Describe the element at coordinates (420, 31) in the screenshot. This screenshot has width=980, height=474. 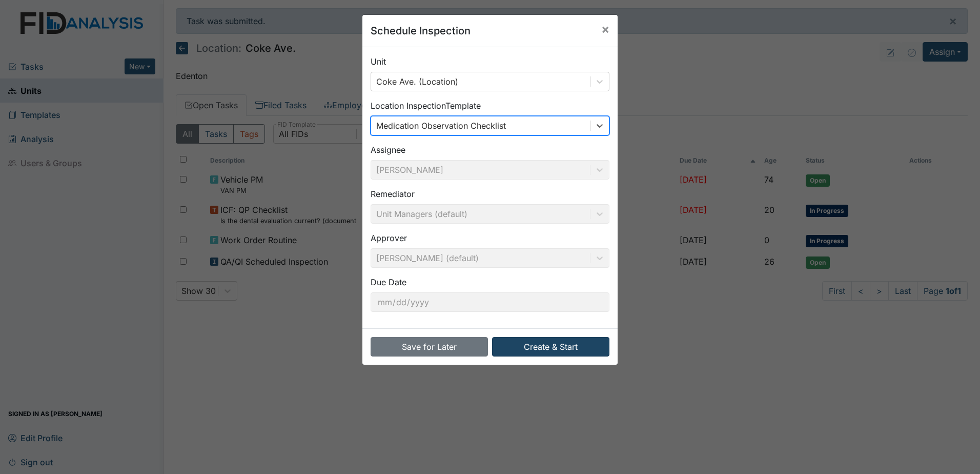
I see `h5: Schedule Inspection` at that location.